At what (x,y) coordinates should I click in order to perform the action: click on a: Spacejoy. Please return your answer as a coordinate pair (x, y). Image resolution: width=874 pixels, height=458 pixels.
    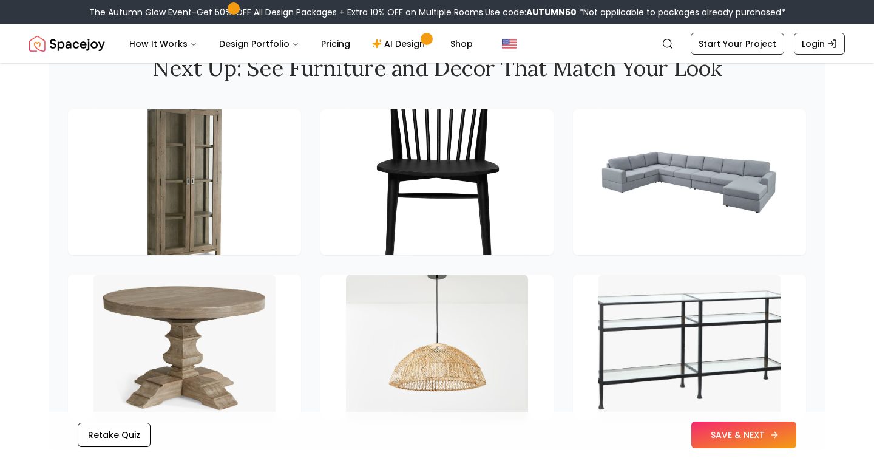
    Looking at the image, I should click on (67, 44).